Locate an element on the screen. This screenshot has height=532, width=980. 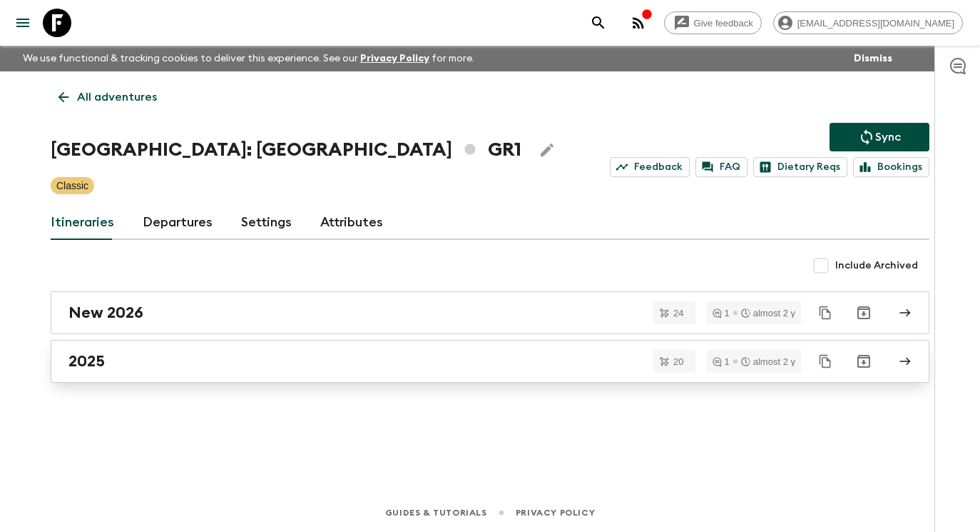
button: Edit Adventure Title is located at coordinates (547, 150).